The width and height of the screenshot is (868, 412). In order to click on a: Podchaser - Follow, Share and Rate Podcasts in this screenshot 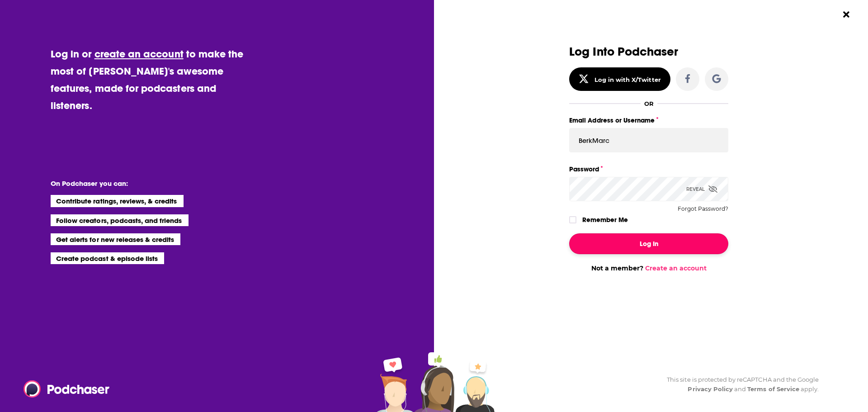, I will do `click(63, 389)`.